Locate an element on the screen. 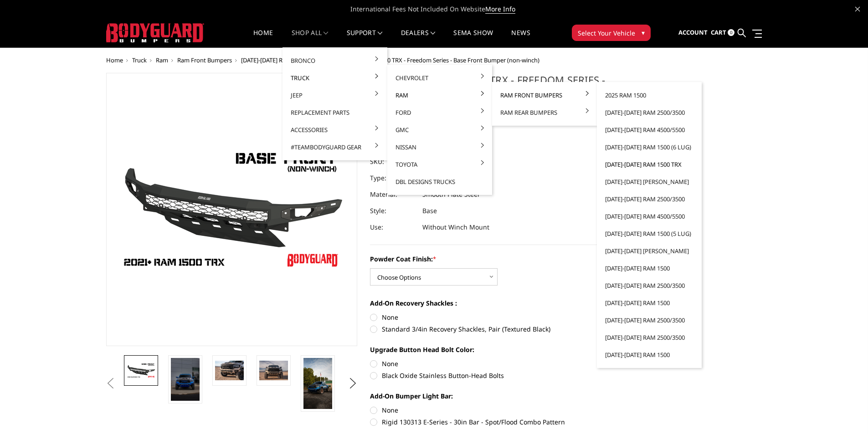  img: BODYGUARD BUMPERS is located at coordinates (155, 32).